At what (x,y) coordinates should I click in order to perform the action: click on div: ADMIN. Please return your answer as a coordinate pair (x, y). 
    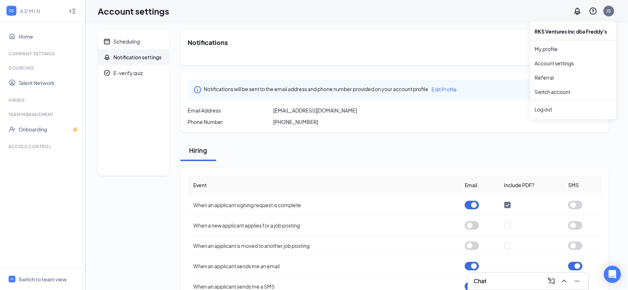
    Looking at the image, I should click on (41, 11).